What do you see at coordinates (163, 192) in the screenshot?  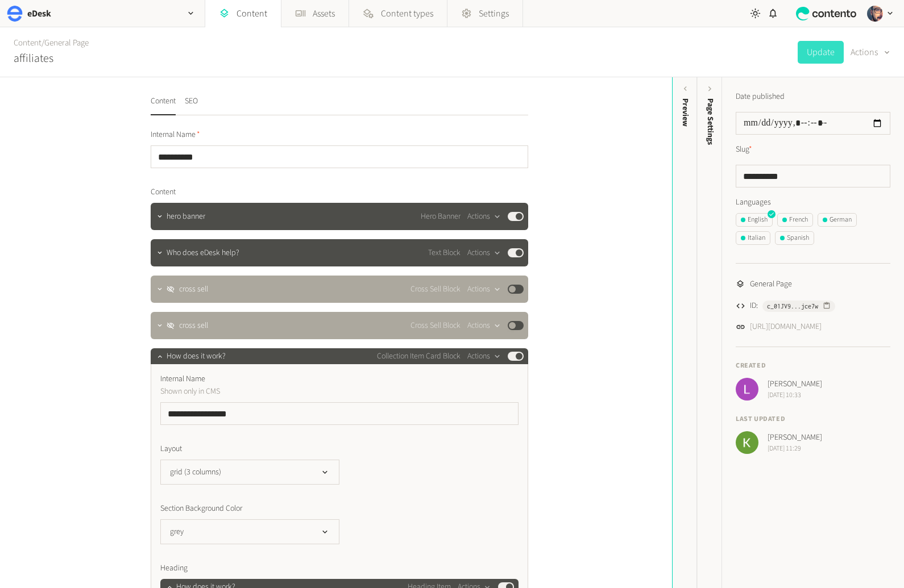 I see `span: Content` at bounding box center [163, 192].